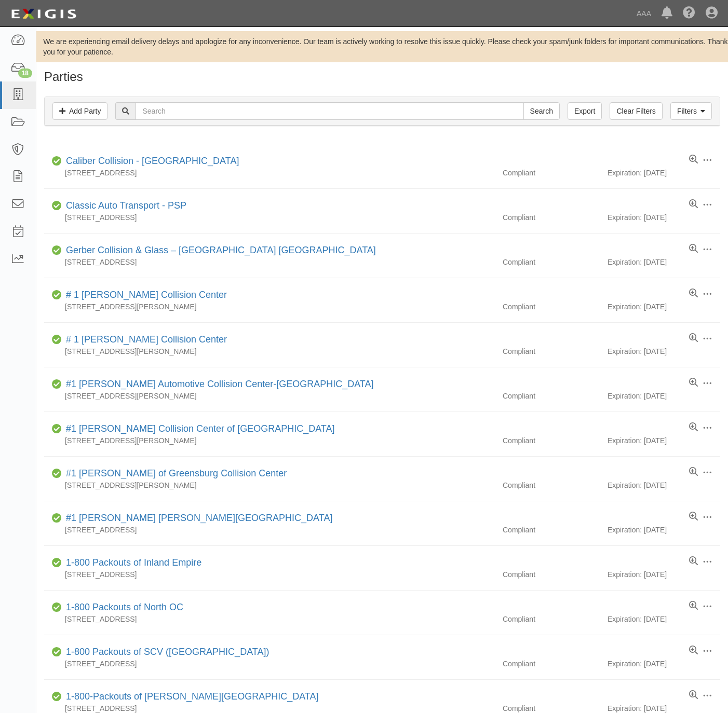 The width and height of the screenshot is (728, 713). Describe the element at coordinates (217, 385) in the screenshot. I see `div: #1 Cochran Automotive Collision Center-Monroeville` at that location.